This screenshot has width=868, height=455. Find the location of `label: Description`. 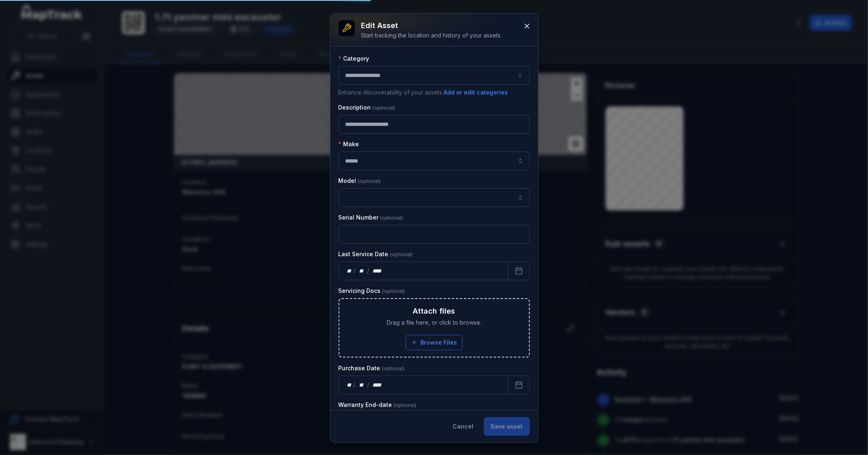

label: Description is located at coordinates (367, 108).